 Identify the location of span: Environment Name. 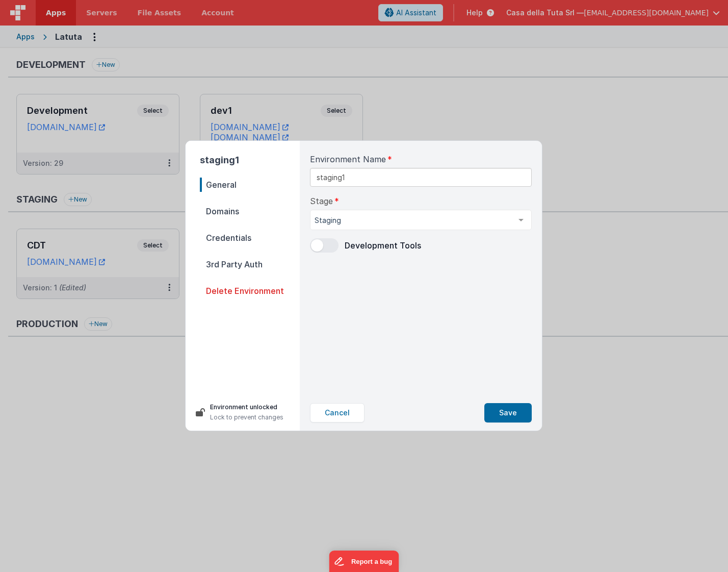
(348, 159).